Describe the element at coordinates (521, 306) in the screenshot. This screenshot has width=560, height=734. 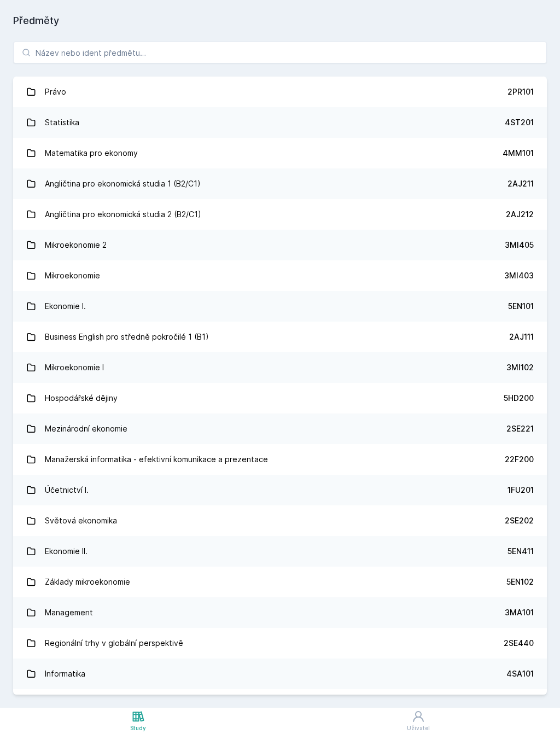
I see `div: 5EN101` at that location.